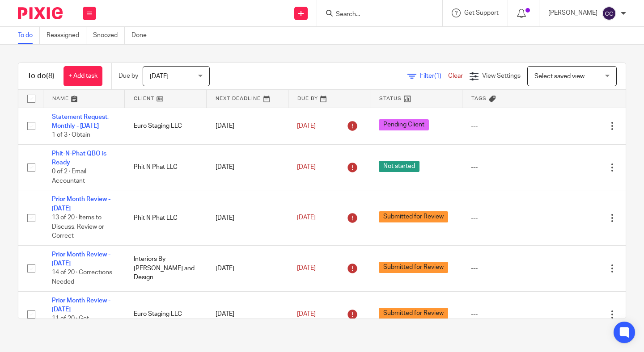  Describe the element at coordinates (502, 76) in the screenshot. I see `span: View Settings` at that location.